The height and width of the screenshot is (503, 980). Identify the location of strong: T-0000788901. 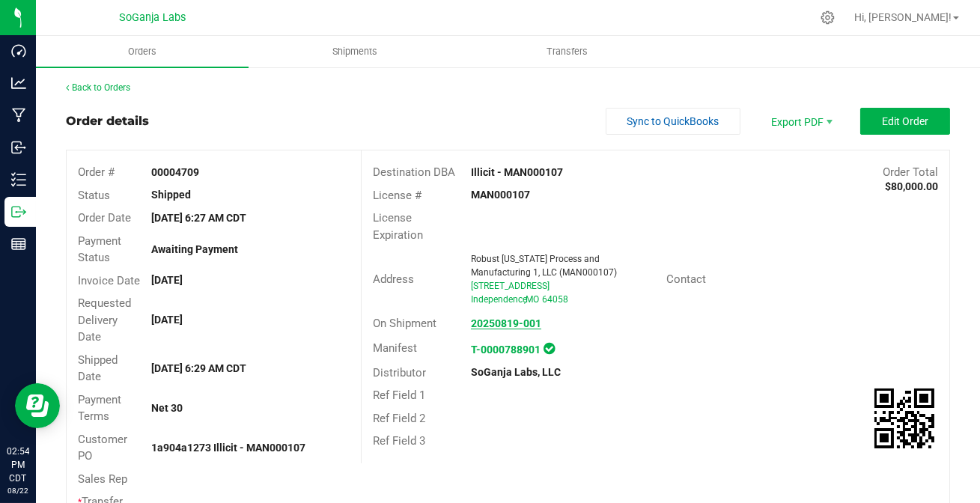
(505, 350).